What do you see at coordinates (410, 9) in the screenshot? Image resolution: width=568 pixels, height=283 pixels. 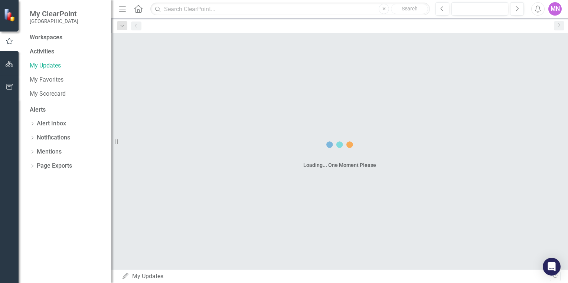 I see `span: Search` at bounding box center [410, 9].